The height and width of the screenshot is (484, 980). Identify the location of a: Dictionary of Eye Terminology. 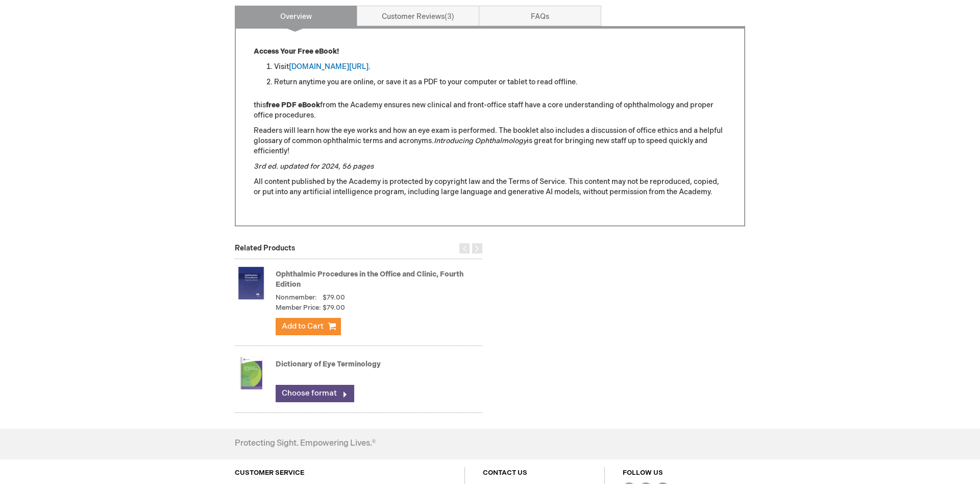
(328, 364).